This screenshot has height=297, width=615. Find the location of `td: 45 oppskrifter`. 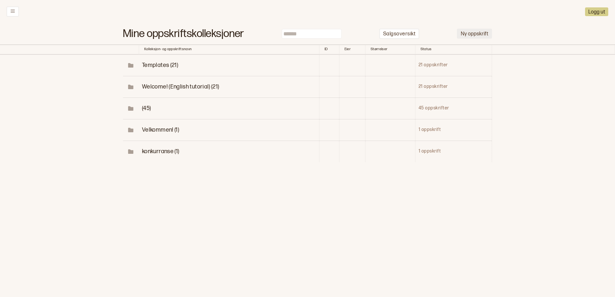

td: 45 oppskrifter is located at coordinates (453, 108).